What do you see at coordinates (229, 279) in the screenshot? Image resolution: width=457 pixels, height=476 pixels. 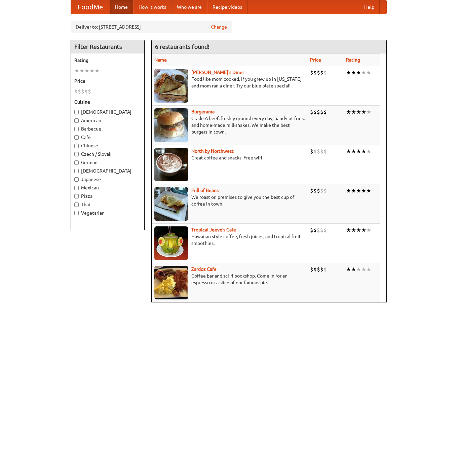 I see `p: Coffee bar and sci-fi bookshop. Come in for an espresso or a slice of our famous pie.` at bounding box center [229, 279].